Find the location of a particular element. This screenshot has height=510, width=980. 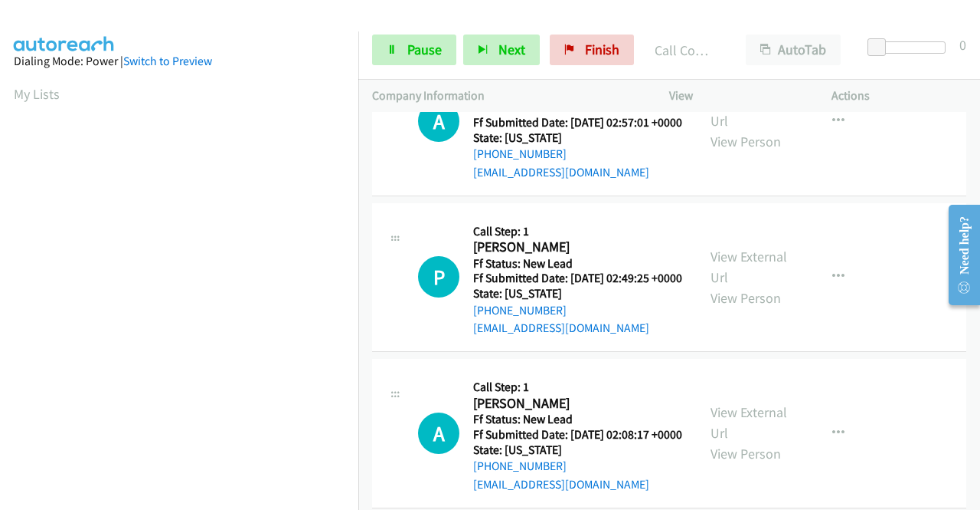

div: Dialing Mode: Power | is located at coordinates (179, 61).